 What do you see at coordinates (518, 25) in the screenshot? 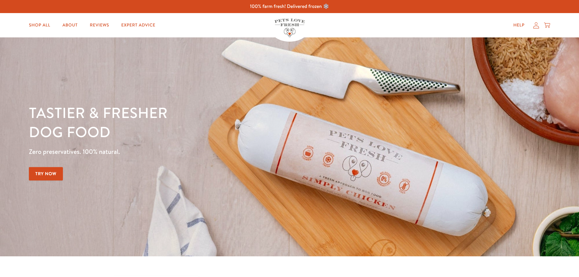
I see `a: Help` at bounding box center [518, 25].